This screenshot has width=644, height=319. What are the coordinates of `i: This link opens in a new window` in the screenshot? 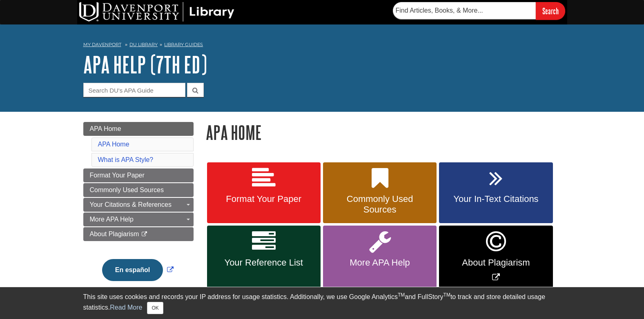 It's located at (144, 234).